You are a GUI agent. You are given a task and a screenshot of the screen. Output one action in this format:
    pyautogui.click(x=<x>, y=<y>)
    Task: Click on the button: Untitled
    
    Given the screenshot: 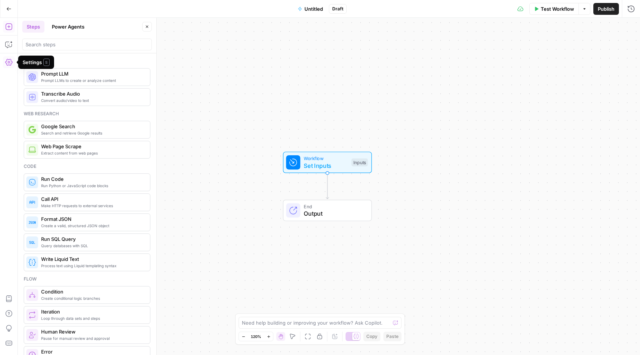 What is the action you would take?
    pyautogui.click(x=310, y=9)
    